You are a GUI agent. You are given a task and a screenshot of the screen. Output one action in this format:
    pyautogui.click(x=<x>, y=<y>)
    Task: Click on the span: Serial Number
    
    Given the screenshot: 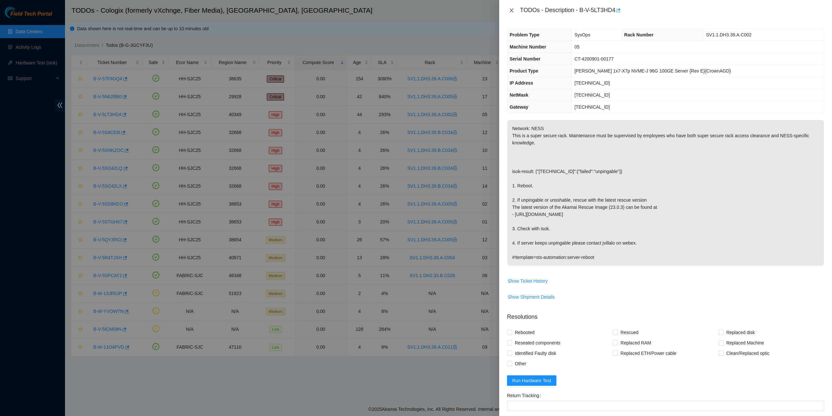 What is the action you would take?
    pyautogui.click(x=525, y=59)
    